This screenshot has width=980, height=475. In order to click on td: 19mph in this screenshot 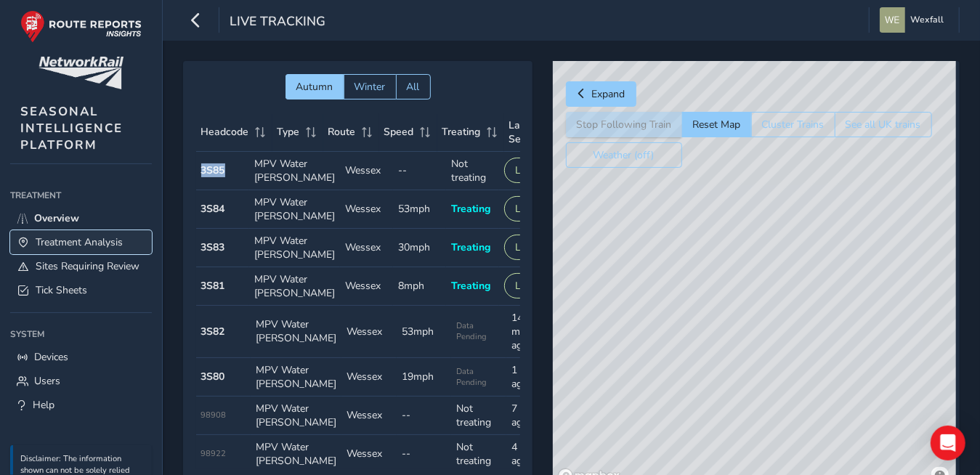, I will do `click(424, 377)`.